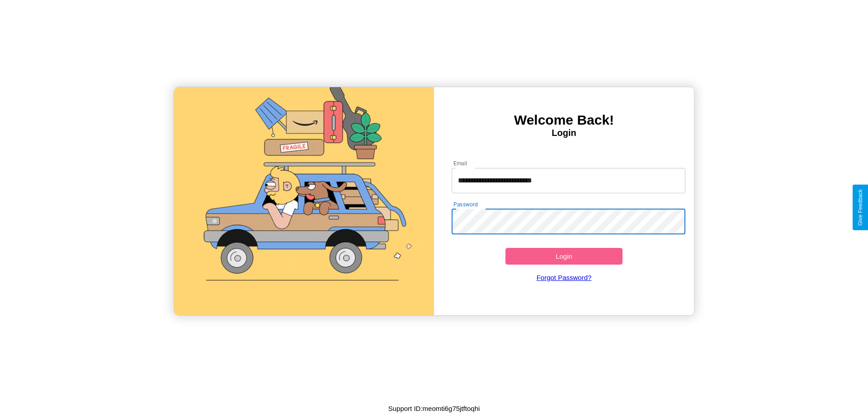 The width and height of the screenshot is (868, 415). I want to click on a: Forgot Password?, so click(564, 277).